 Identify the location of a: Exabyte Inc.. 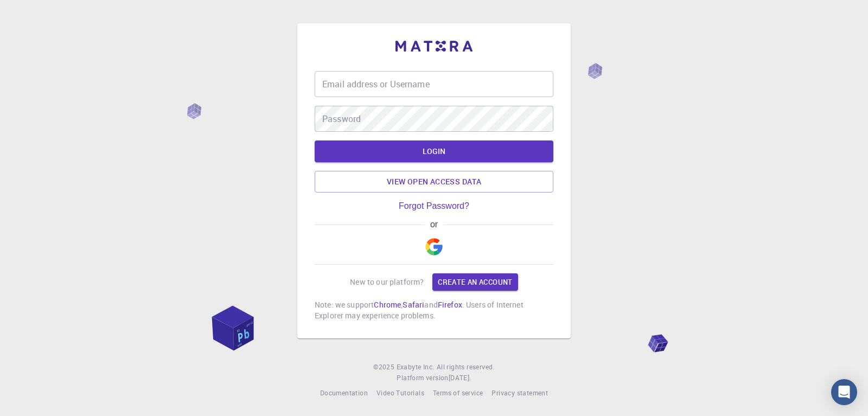
(416, 367).